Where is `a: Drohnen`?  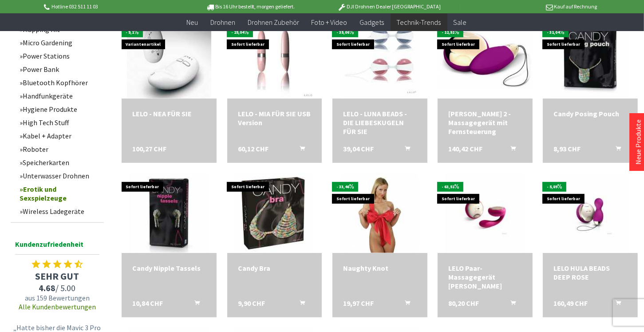 a: Drohnen is located at coordinates (223, 22).